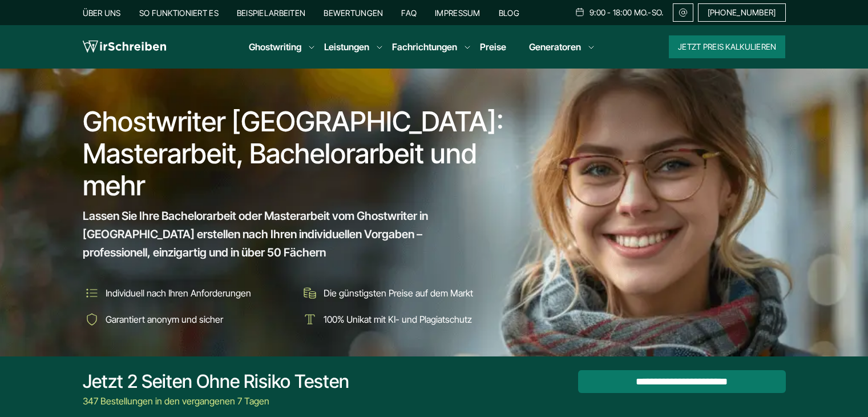 This screenshot has height=417, width=868. I want to click on img: logo wirschreiben, so click(125, 47).